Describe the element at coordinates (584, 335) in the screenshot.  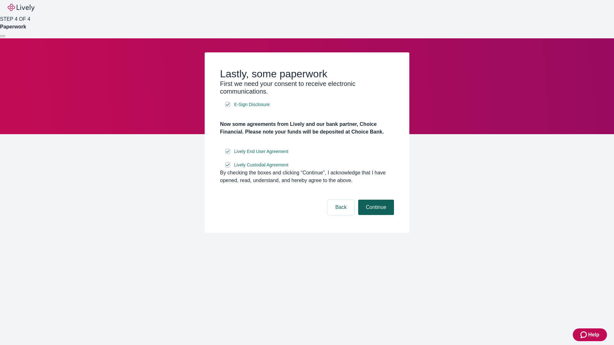
I see `svg: Zendesk support icon` at that location.